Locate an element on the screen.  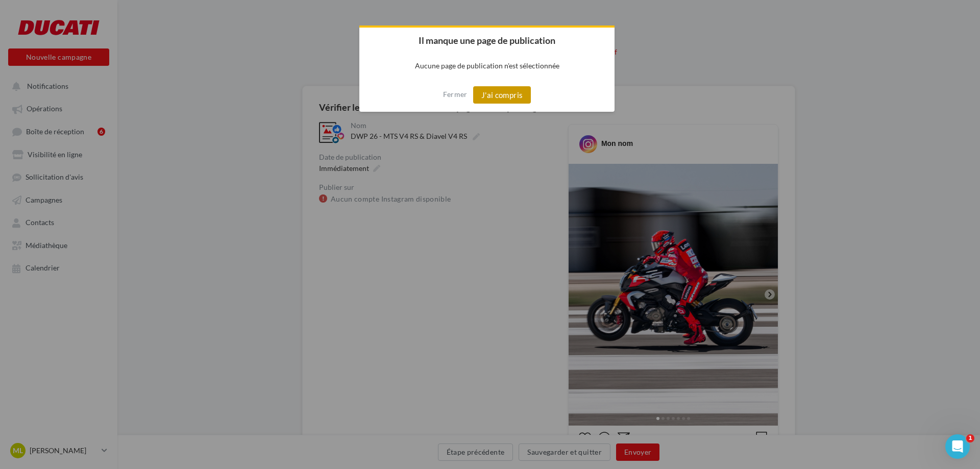
button: Fermer is located at coordinates (455, 94).